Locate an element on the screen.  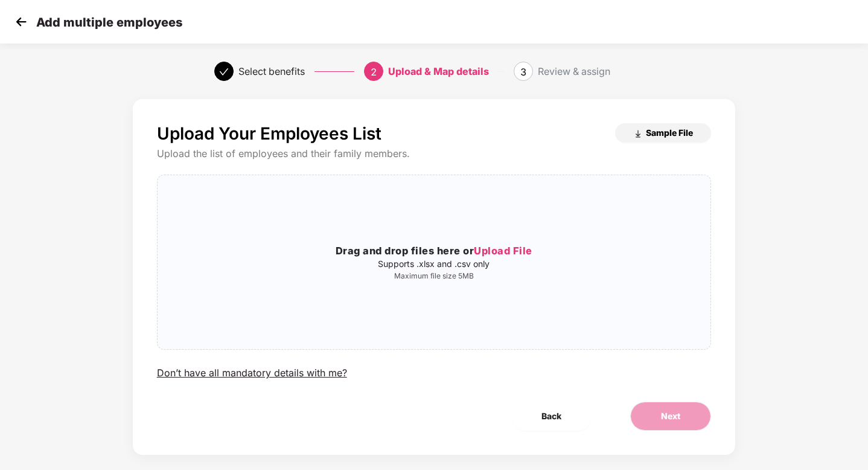
img: svg+xml;base64,PHN2ZyB4bWxucz0iaHR0cDovL3d3dy53My5vcmcvMjAwMC9zdmciIHdpZHRoPSIzMCIgaGVpZ2h0PSIzMC... is located at coordinates (21, 22).